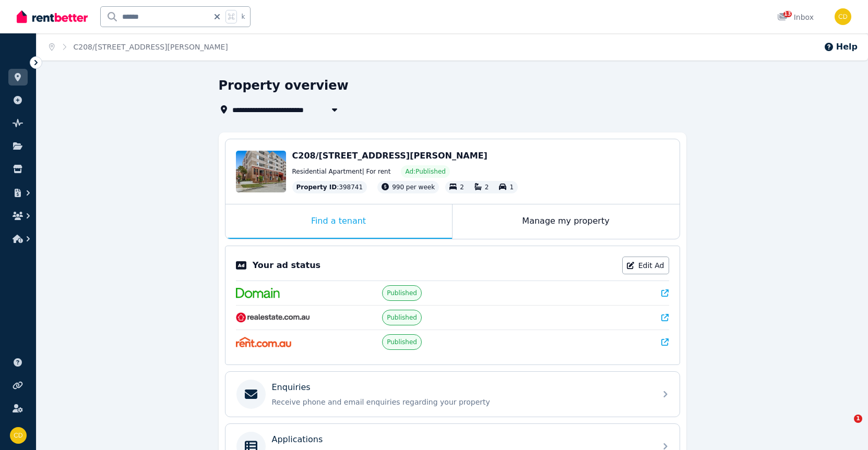 This screenshot has width=868, height=450. What do you see at coordinates (425, 172) in the screenshot?
I see `span: Ad: Published` at bounding box center [425, 172].